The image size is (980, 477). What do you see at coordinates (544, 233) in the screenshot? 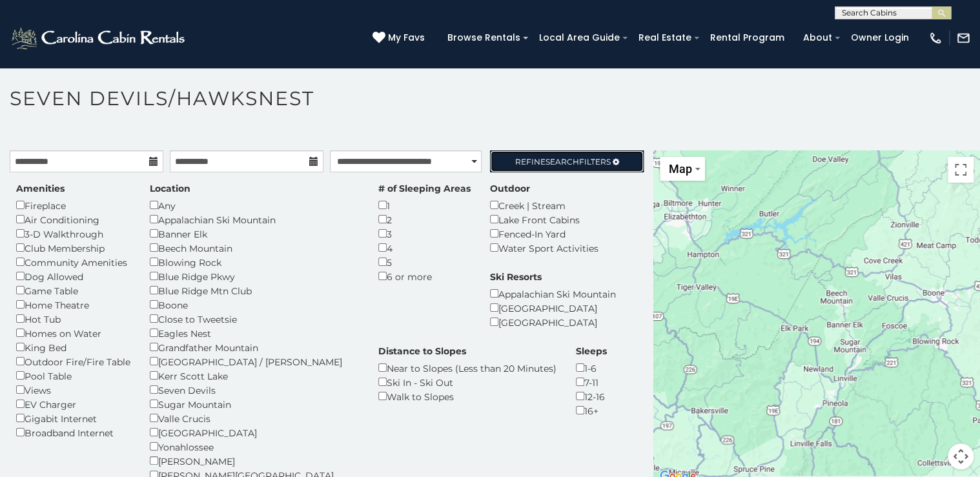
I see `div: Fenced-In Yard` at bounding box center [544, 233].